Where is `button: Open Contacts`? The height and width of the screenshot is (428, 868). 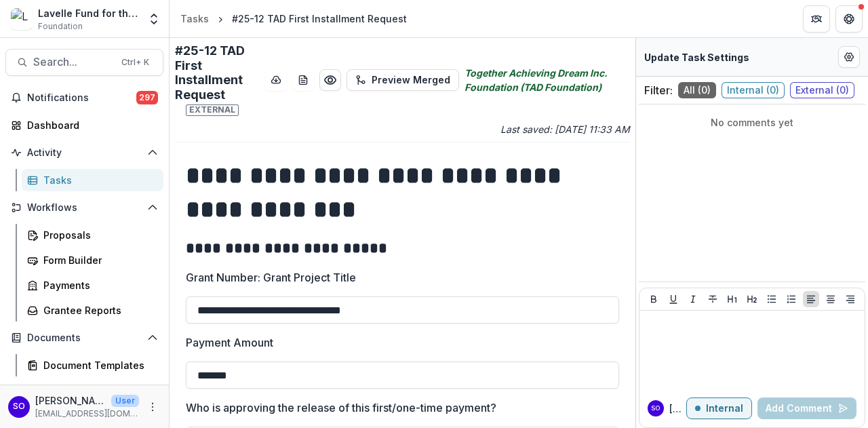
button: Open Contacts is located at coordinates (84, 393).